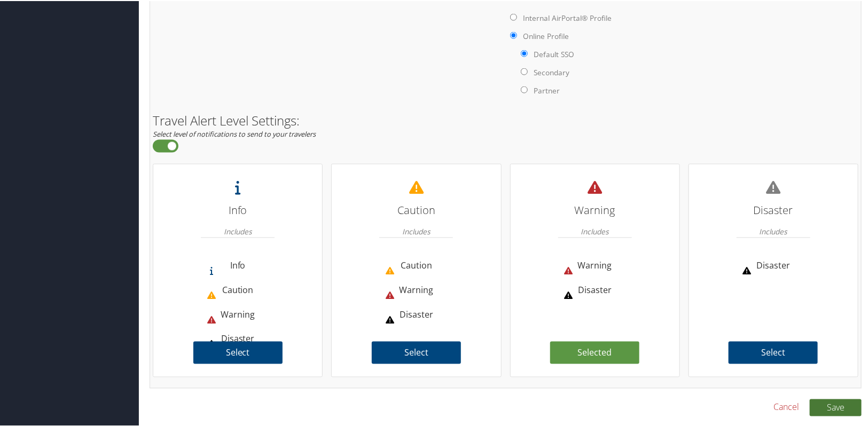 The image size is (868, 426). I want to click on label: Default SSO, so click(554, 53).